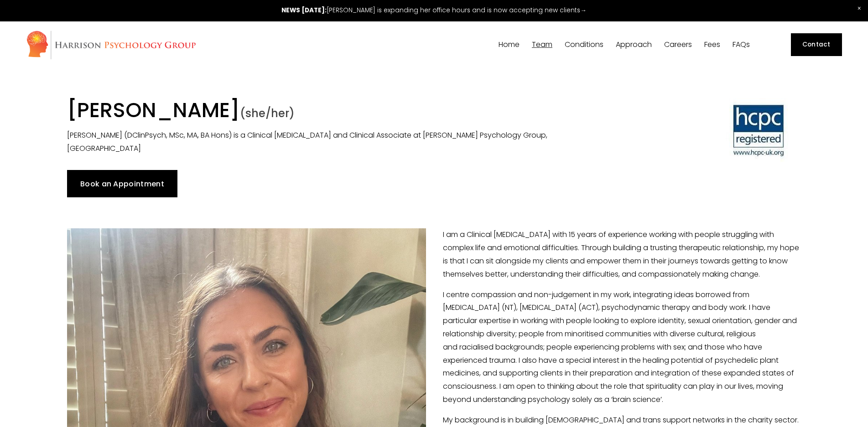 Image resolution: width=868 pixels, height=427 pixels. Describe the element at coordinates (122, 184) in the screenshot. I see `a: Book an Appointment` at that location.